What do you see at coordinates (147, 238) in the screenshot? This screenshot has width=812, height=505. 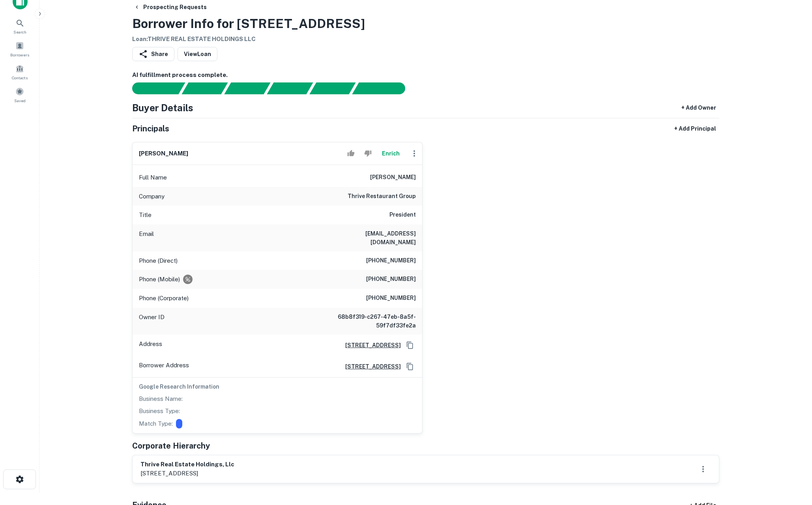 I see `p: Email` at bounding box center [147, 238].